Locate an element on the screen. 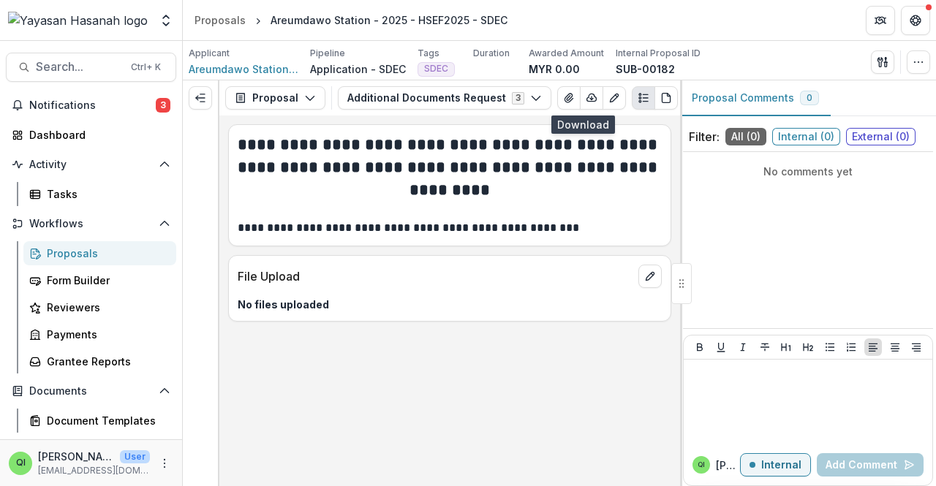  span: Notifications is located at coordinates (92, 105).